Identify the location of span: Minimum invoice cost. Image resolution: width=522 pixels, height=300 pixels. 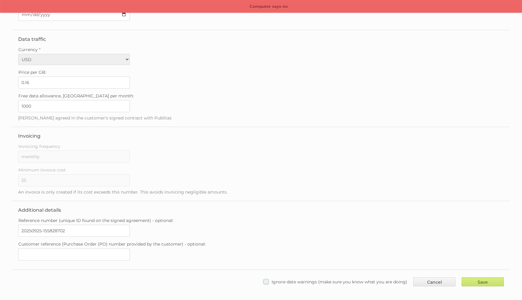
(42, 170).